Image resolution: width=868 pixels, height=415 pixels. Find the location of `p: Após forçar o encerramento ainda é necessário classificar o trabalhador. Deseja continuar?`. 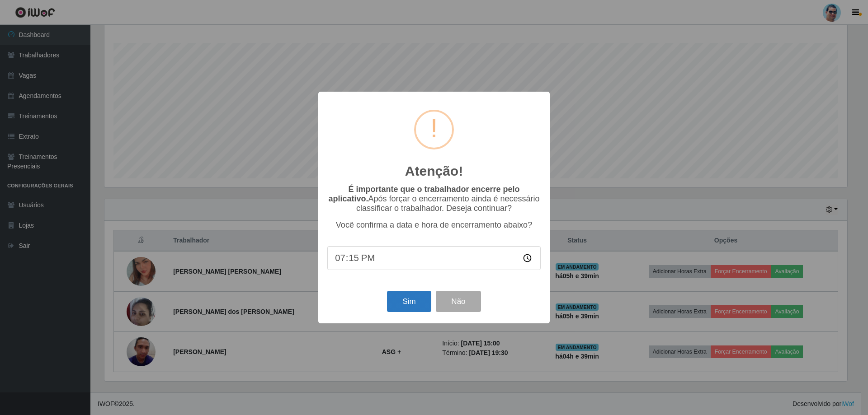

p: Após forçar o encerramento ainda é necessário classificar o trabalhador. Deseja continuar? is located at coordinates (434, 199).